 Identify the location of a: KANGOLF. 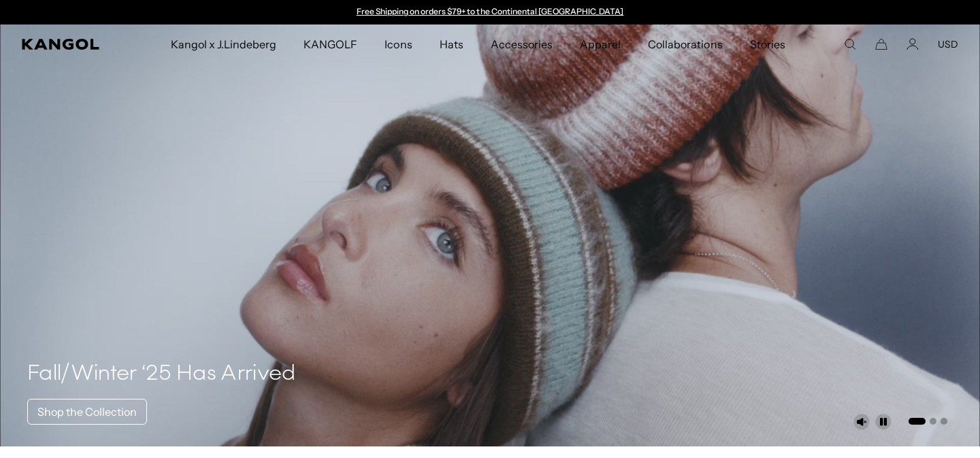
(330, 44).